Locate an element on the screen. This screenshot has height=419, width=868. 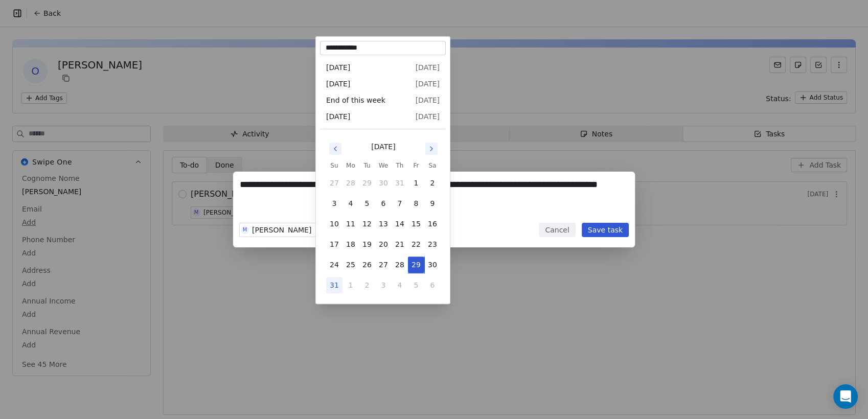
button: Go to next month is located at coordinates (431, 149).